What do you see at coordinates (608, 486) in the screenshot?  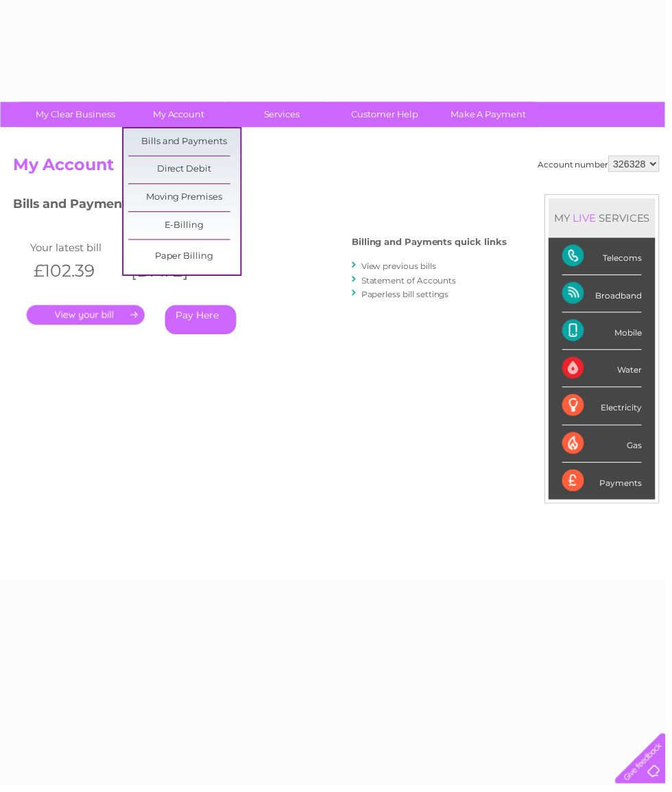 I see `div: Payments` at bounding box center [608, 486].